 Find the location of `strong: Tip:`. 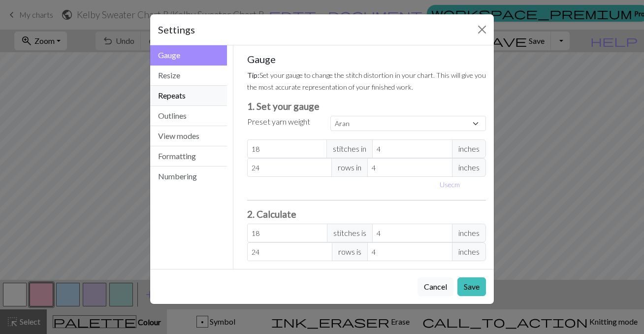

strong: Tip: is located at coordinates (253, 75).